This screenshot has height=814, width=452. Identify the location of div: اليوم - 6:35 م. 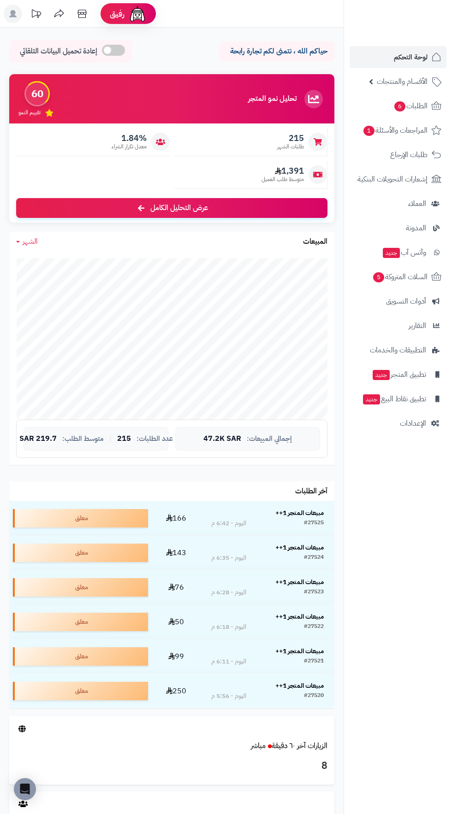
(229, 558).